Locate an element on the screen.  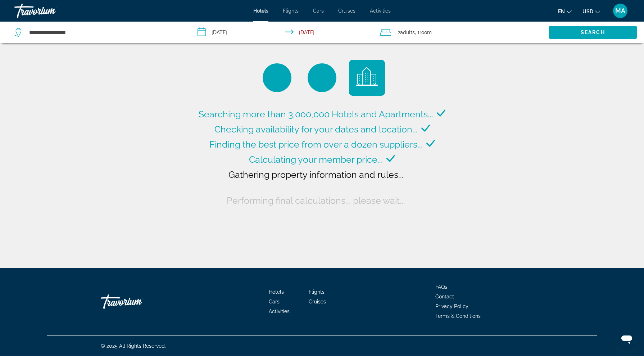
span: Finding the best price from over a dozen suppliers... is located at coordinates (316, 144).